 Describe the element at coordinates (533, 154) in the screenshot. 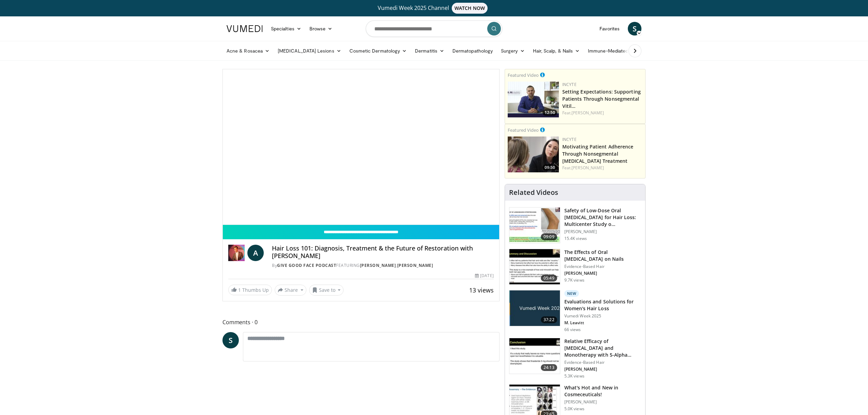

I see `img: 39505ded-af48-40a4-bb84-dee7792dcfd5.png.150x105_q85_crop-smart_upscale.jpg` at that location.